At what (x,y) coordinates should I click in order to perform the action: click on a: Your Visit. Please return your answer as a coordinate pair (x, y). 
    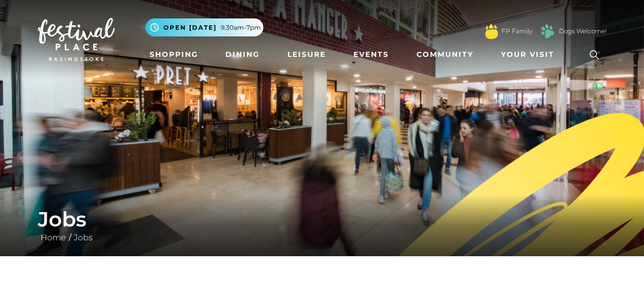
    Looking at the image, I should click on (531, 55).